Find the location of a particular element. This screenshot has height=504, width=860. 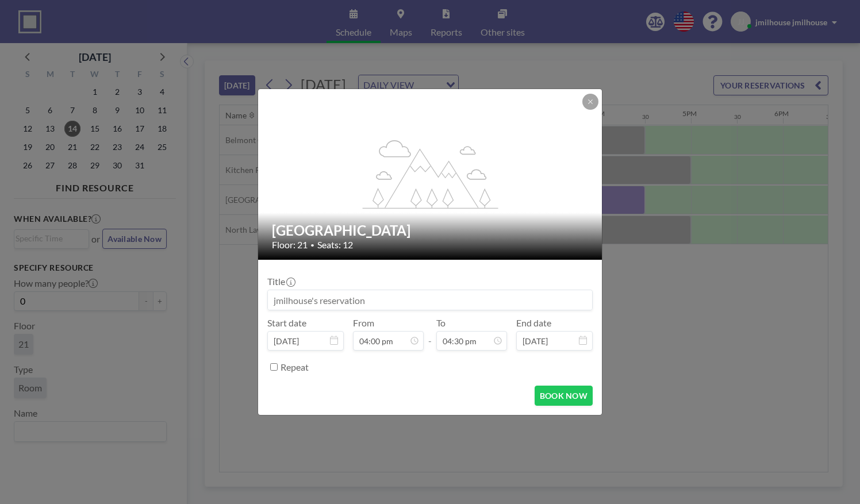

g: flex-grow: 1.2; is located at coordinates (431, 174).